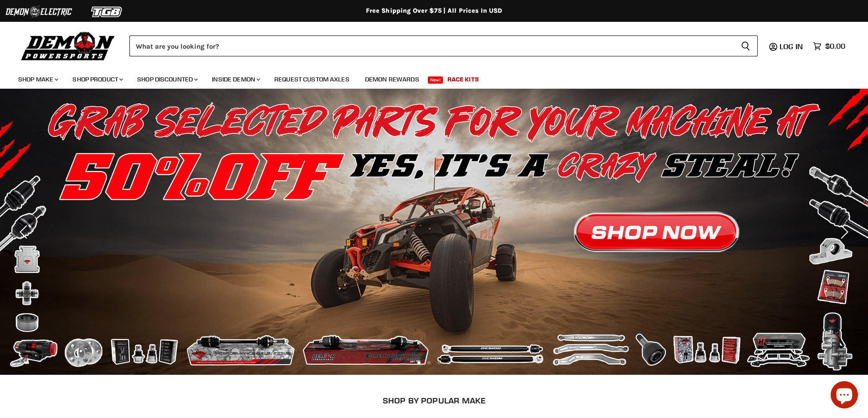 This screenshot has height=418, width=868. What do you see at coordinates (463, 79) in the screenshot?
I see `a: Race Kits` at bounding box center [463, 79].